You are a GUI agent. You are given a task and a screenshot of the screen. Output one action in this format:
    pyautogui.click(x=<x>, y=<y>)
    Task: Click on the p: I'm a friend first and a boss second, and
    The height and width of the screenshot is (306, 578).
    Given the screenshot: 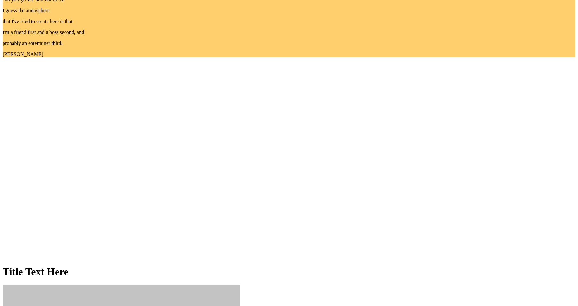 What is the action you would take?
    pyautogui.click(x=289, y=32)
    